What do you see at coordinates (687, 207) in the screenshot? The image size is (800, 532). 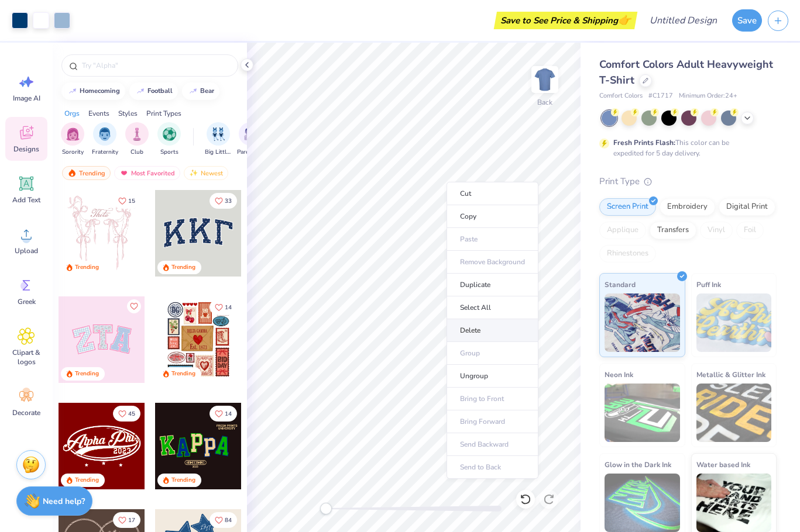 I see `div: Embroidery` at bounding box center [687, 207].